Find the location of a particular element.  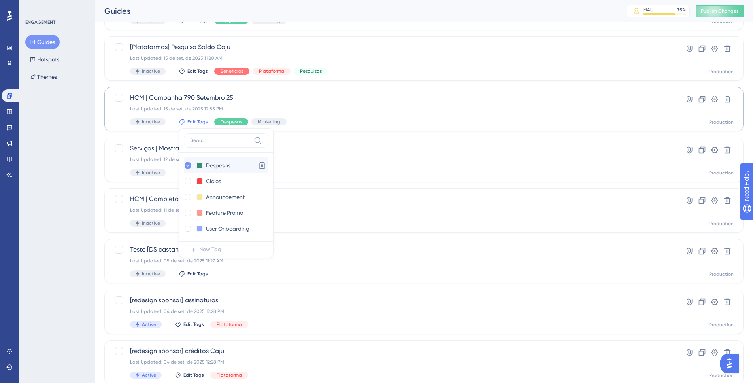

button: Themes is located at coordinates (43, 77).